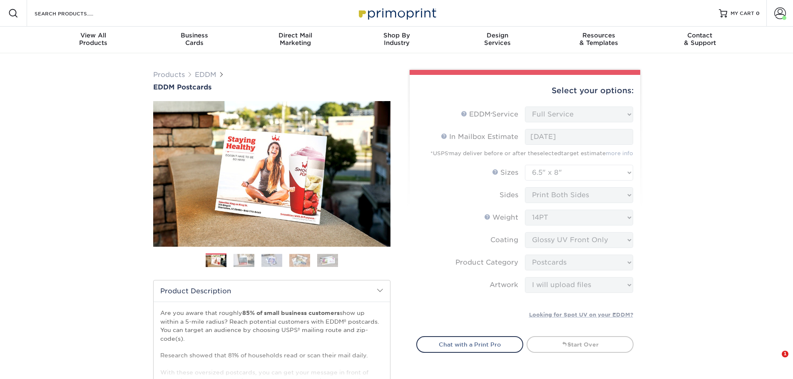 Image resolution: width=793 pixels, height=379 pixels. What do you see at coordinates (525, 91) in the screenshot?
I see `div: Select your options:` at bounding box center [525, 91].